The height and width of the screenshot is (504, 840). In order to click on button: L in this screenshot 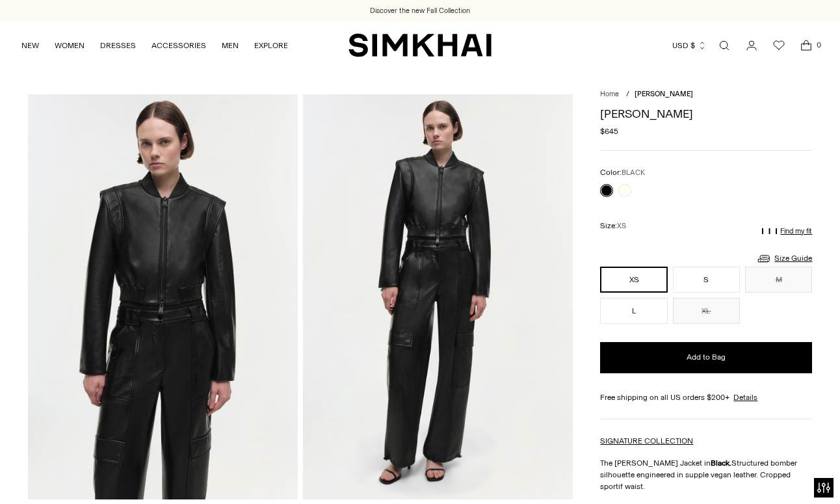, I will do `click(633, 310)`.